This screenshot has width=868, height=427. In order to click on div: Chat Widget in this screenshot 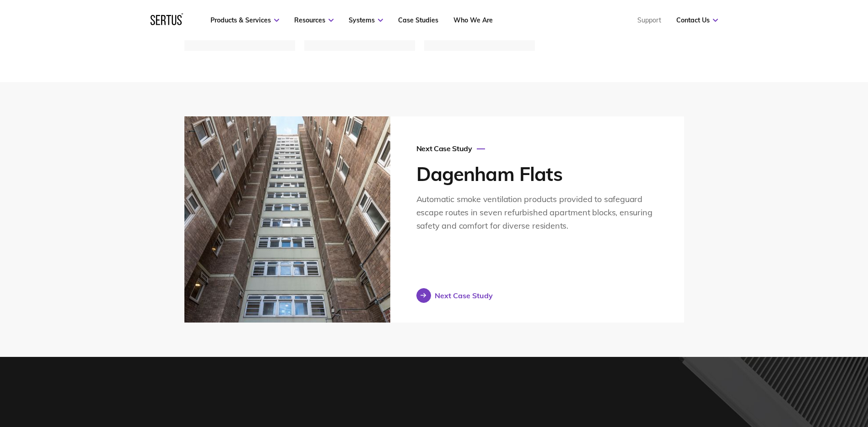, I will do `click(786, 374)`.